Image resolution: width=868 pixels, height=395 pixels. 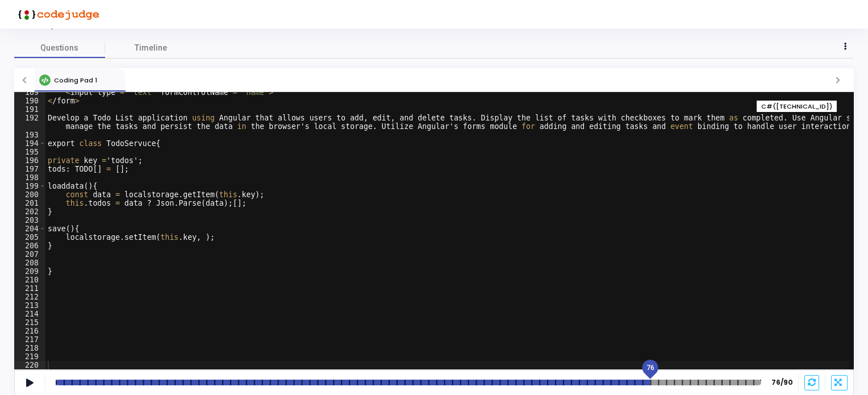 I want to click on div: 190, so click(x=29, y=101).